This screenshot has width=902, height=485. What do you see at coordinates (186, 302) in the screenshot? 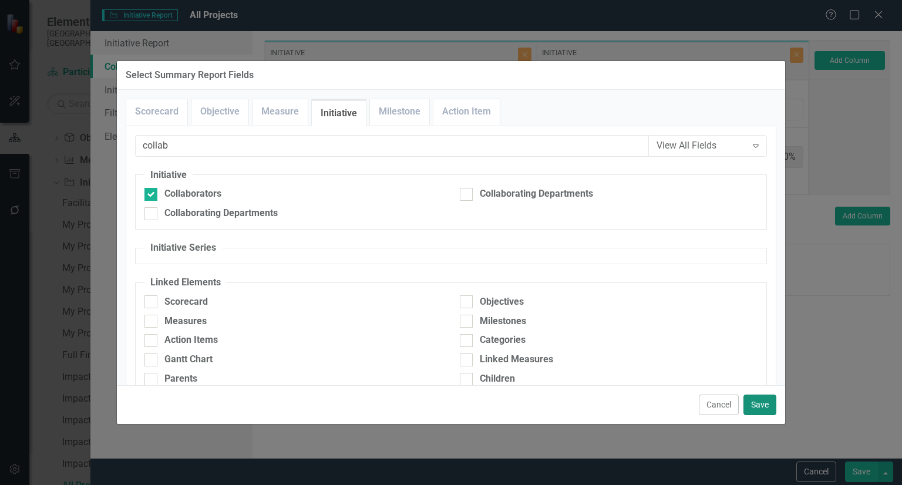
I see `div: Scorecard` at bounding box center [186, 302].